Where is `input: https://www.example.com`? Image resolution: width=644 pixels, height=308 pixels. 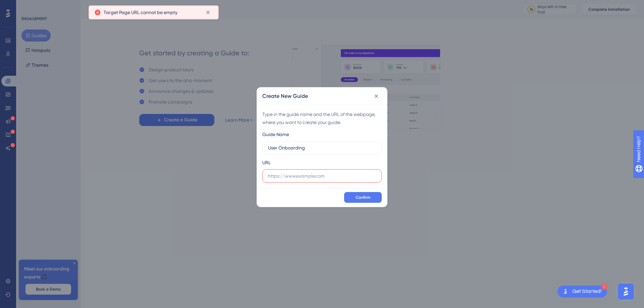
input: https://www.example.com is located at coordinates (322, 176).